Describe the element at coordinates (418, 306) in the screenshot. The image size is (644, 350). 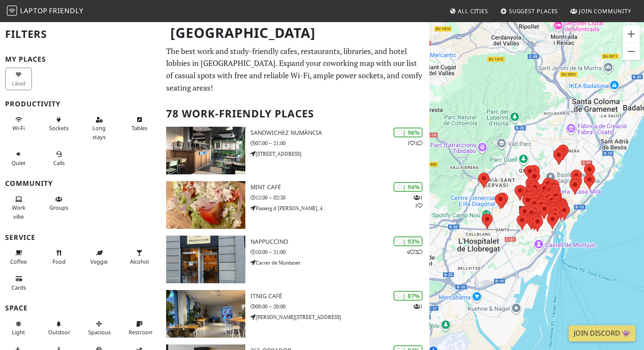
I see `p: 1` at that location.